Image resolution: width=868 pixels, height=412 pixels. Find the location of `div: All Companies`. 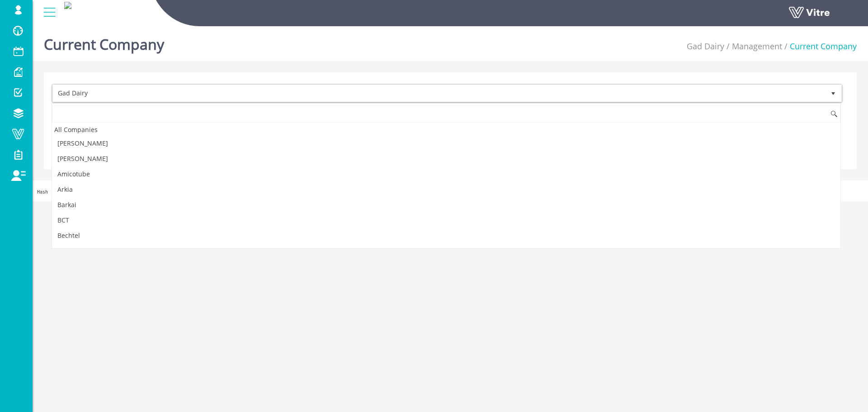

div: All Companies is located at coordinates (446, 129).